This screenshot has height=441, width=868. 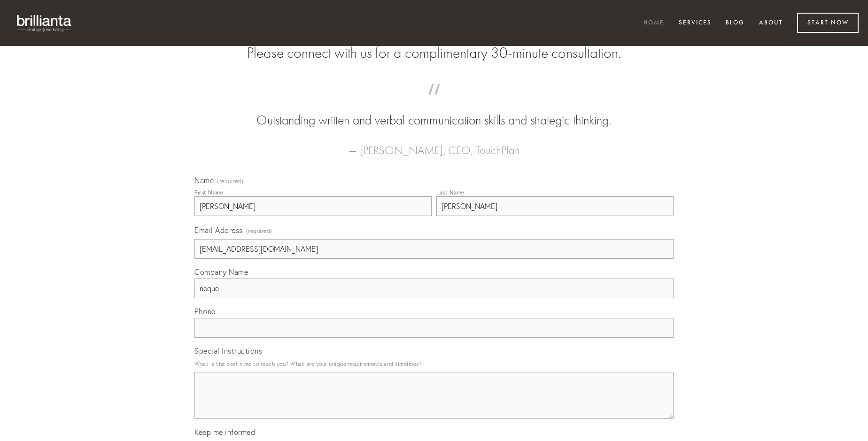 I want to click on a: Start Now, so click(x=828, y=22).